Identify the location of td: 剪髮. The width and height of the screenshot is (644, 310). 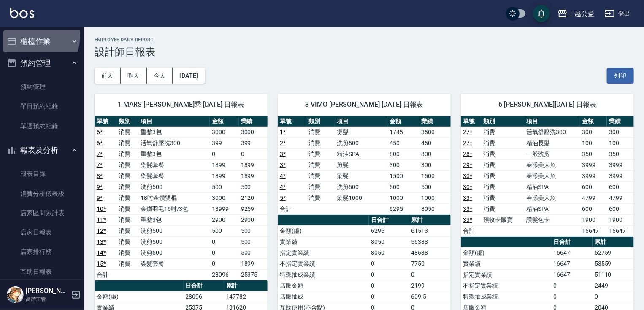
(361, 165).